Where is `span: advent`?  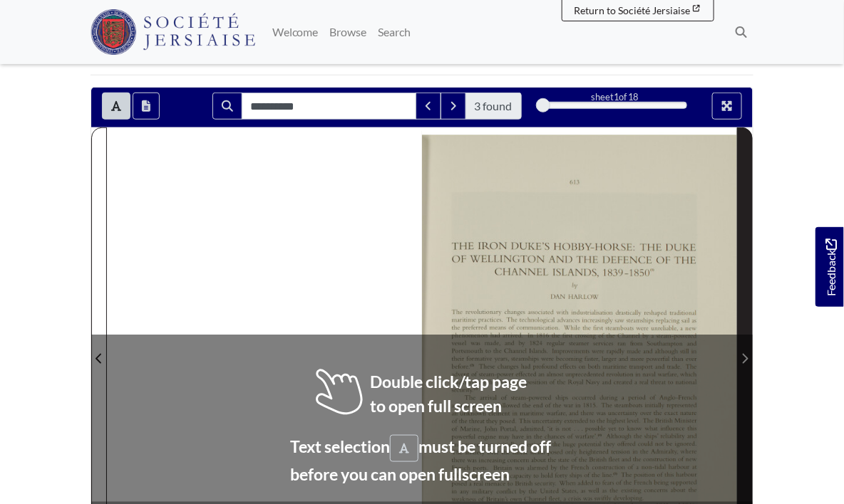 span: advent is located at coordinates (459, 374).